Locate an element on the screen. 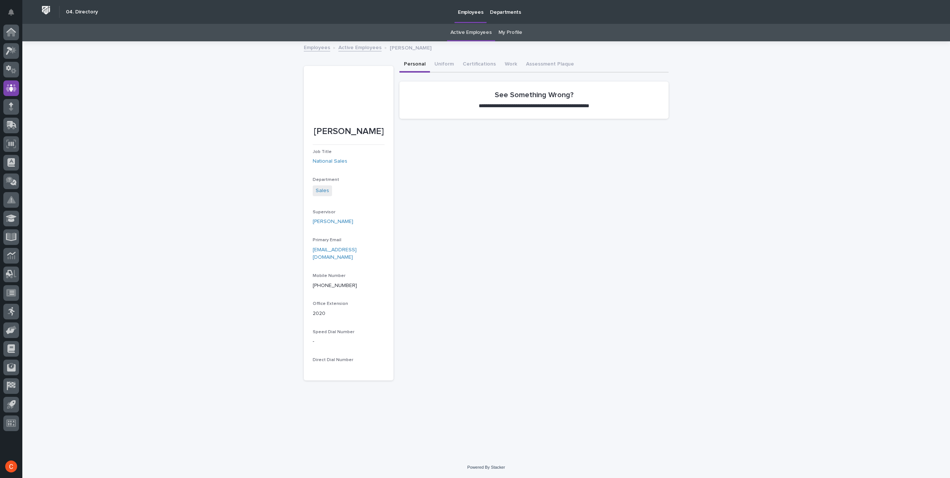  span: Office Extension is located at coordinates (330, 304).